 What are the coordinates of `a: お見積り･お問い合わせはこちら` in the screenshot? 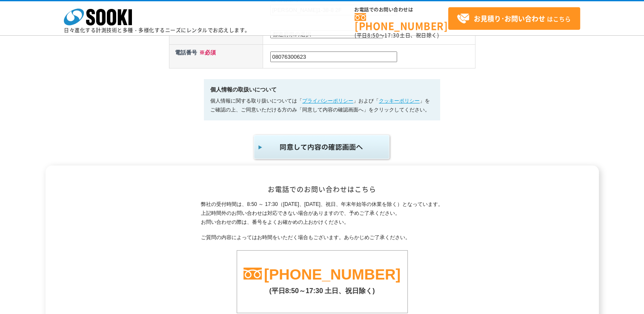 It's located at (514, 19).